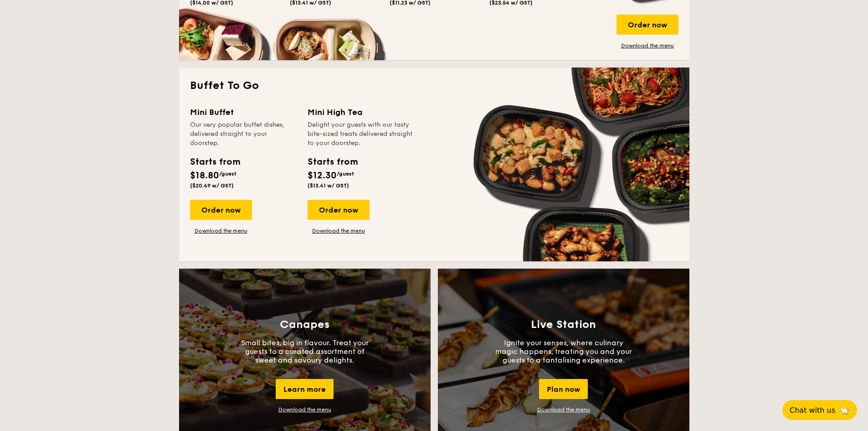  What do you see at coordinates (563, 389) in the screenshot?
I see `div: Plan now` at bounding box center [563, 389].